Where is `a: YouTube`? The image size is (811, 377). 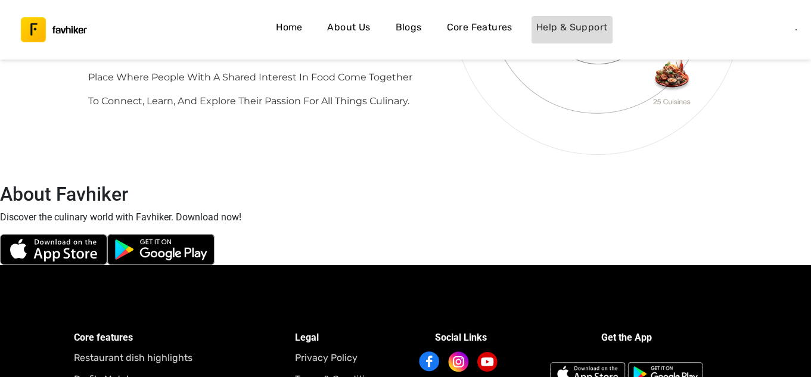 a: YouTube is located at coordinates (490, 362).